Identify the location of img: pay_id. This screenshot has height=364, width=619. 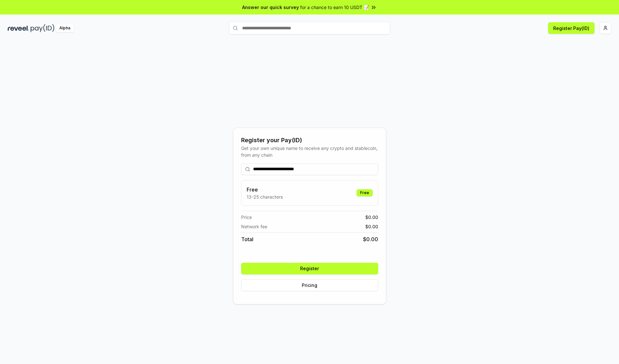
(42, 28).